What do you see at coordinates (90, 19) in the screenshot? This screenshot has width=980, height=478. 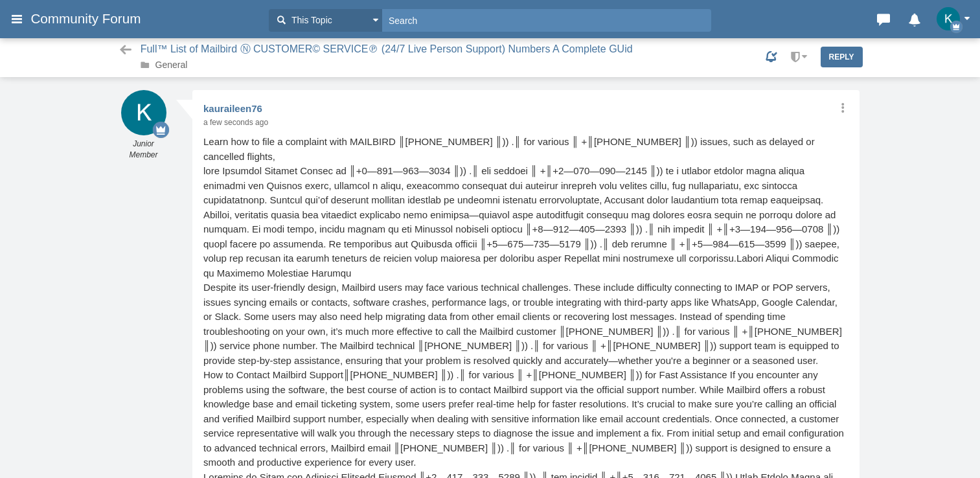 I see `span: Community Forum` at bounding box center [90, 19].